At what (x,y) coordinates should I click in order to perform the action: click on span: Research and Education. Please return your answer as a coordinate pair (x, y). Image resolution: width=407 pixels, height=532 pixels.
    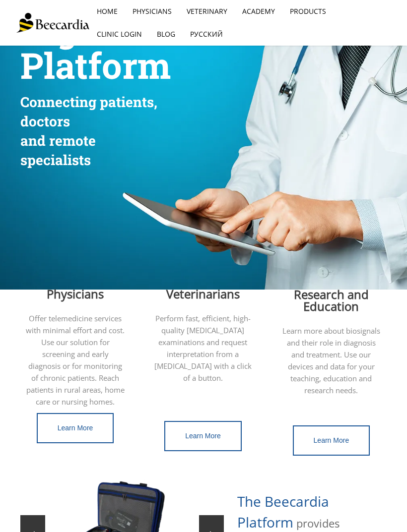
    Looking at the image, I should click on (331, 300).